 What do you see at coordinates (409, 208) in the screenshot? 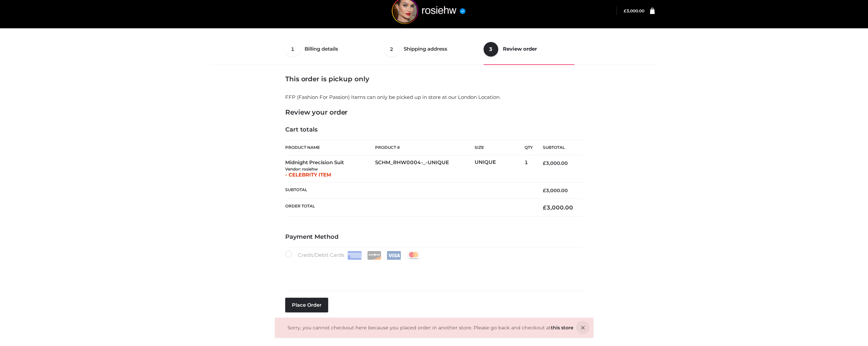
I see `th: Order Total` at bounding box center [409, 208].